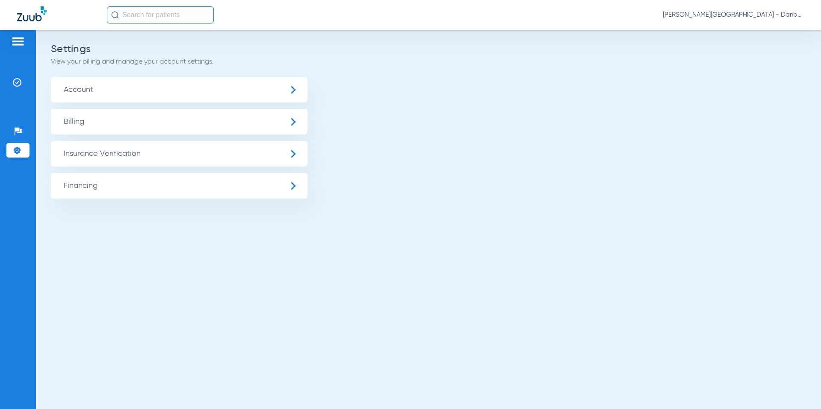  What do you see at coordinates (799, 389) in the screenshot?
I see `div: Chat Widget` at bounding box center [799, 389].